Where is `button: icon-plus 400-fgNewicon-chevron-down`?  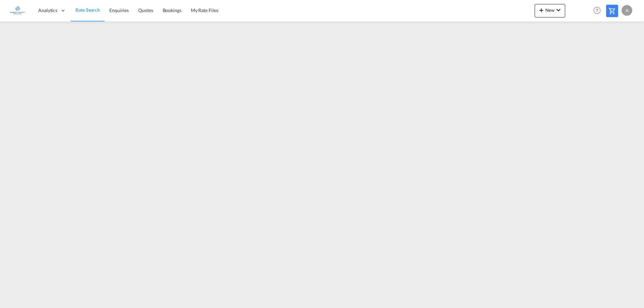
button: icon-plus 400-fgNewicon-chevron-down is located at coordinates (550, 11).